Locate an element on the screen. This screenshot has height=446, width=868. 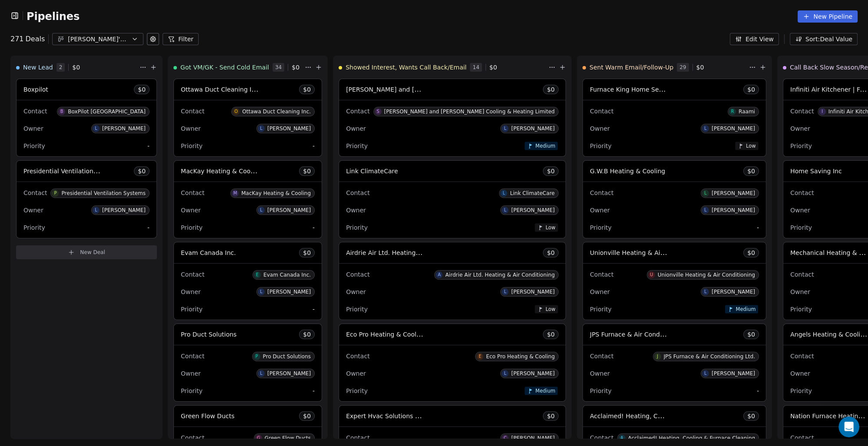
button: go back is located at coordinates (14, 12).